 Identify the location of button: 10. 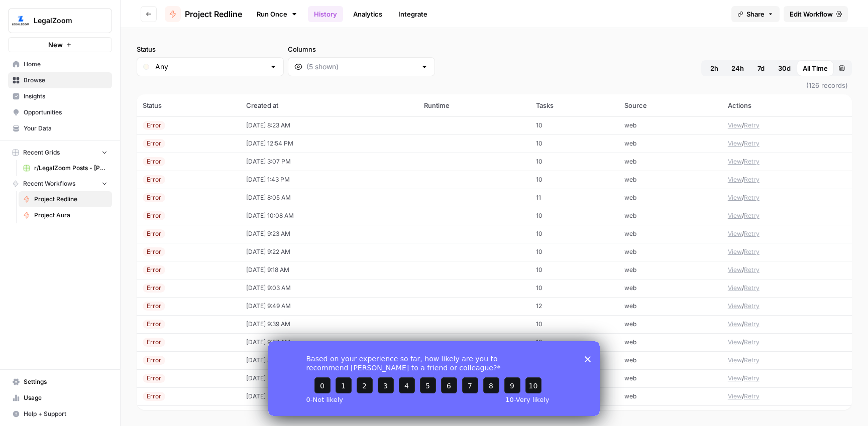
(266, 44).